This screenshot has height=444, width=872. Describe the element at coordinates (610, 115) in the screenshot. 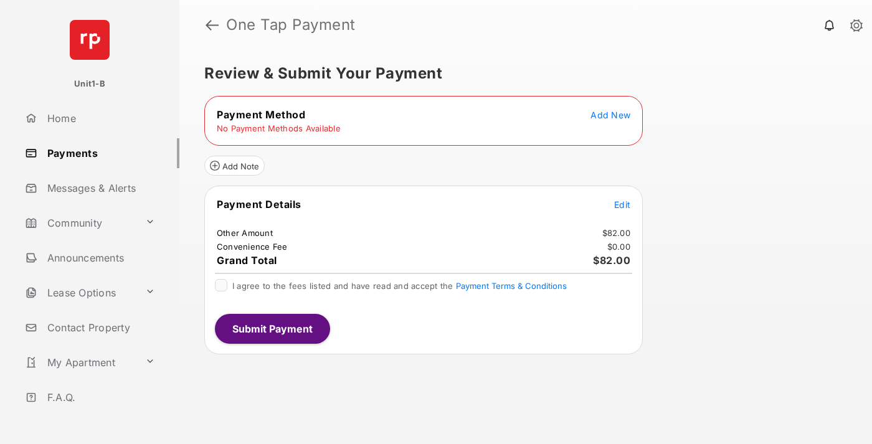

I see `span: Add New` at that location.